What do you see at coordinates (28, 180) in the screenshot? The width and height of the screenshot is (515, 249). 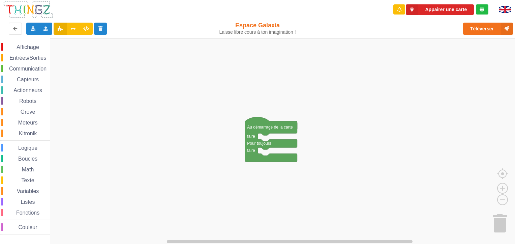 I see `span: Texte` at bounding box center [28, 180].